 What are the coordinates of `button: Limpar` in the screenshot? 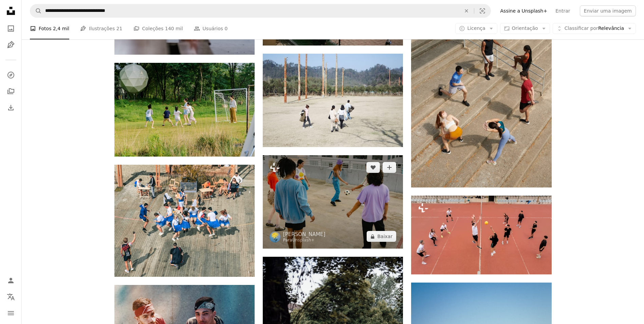 It's located at (467, 11).